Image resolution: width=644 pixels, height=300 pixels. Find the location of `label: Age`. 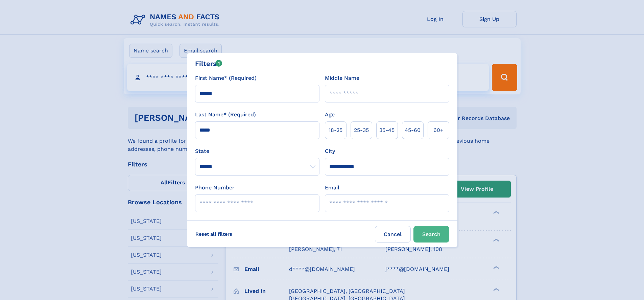

label: Age is located at coordinates (330, 114).